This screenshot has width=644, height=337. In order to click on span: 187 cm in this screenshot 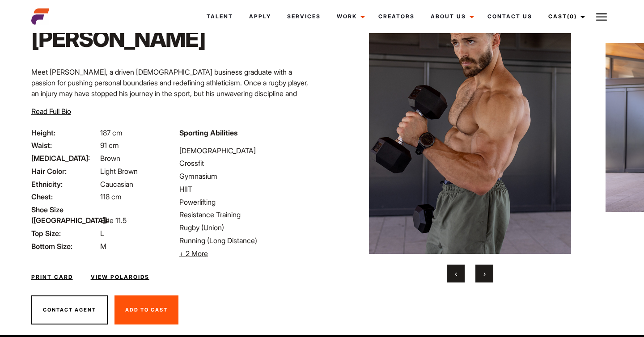, I will do `click(111, 133)`.